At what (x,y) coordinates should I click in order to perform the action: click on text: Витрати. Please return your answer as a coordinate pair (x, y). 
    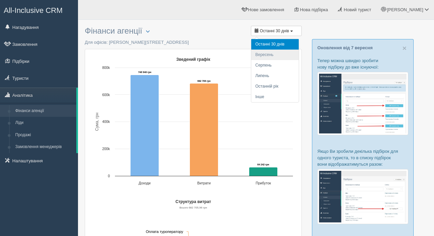
    Looking at the image, I should click on (204, 183).